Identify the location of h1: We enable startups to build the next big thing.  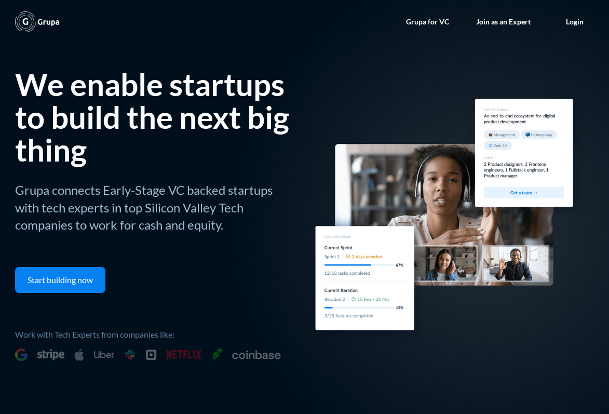
(152, 117).